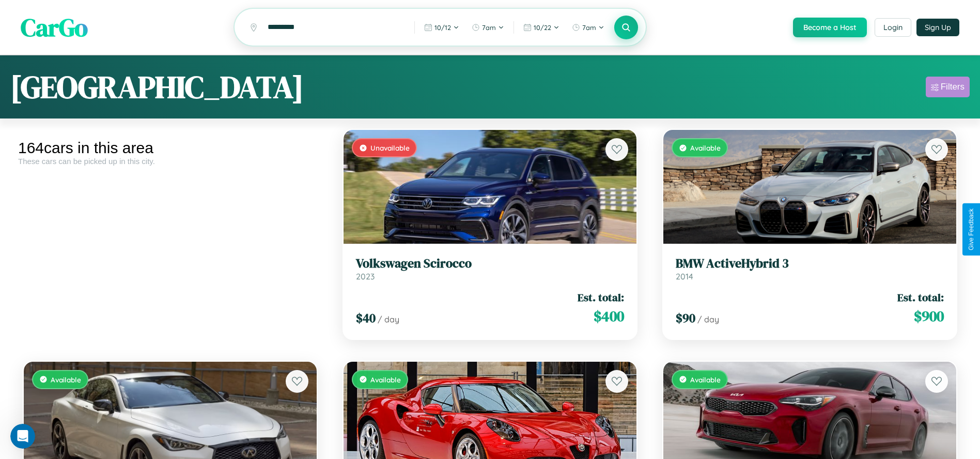 The width and height of the screenshot is (980, 459). Describe the element at coordinates (829, 28) in the screenshot. I see `button: Become a Host` at that location.